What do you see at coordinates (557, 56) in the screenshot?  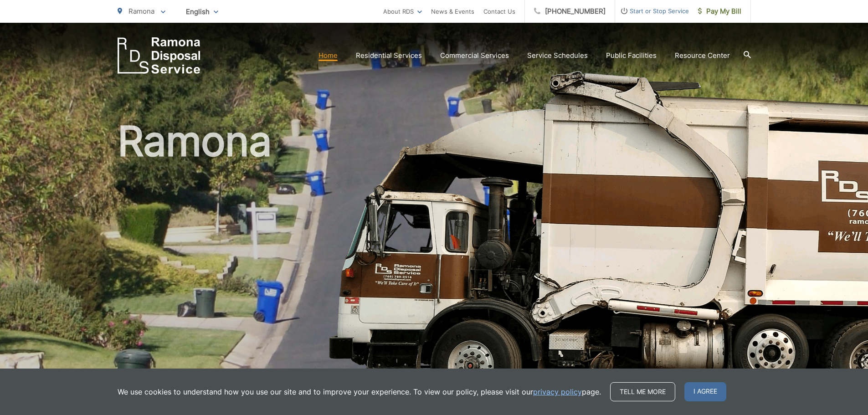 I see `a: Service Schedules` at bounding box center [557, 56].